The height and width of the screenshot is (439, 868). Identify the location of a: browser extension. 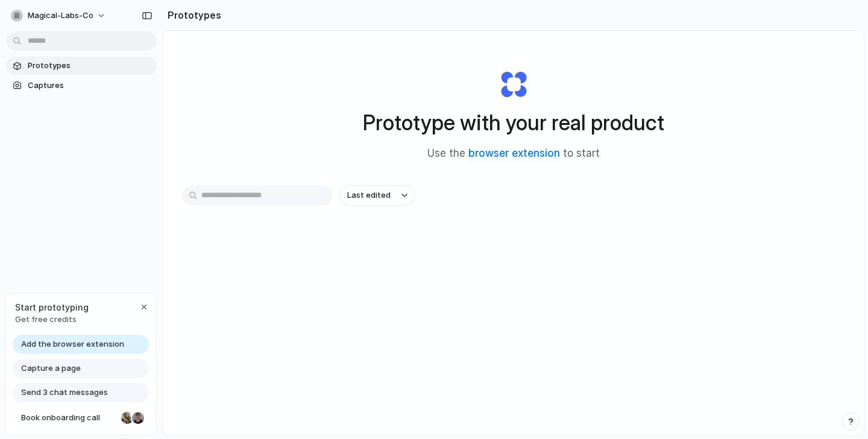
(514, 153).